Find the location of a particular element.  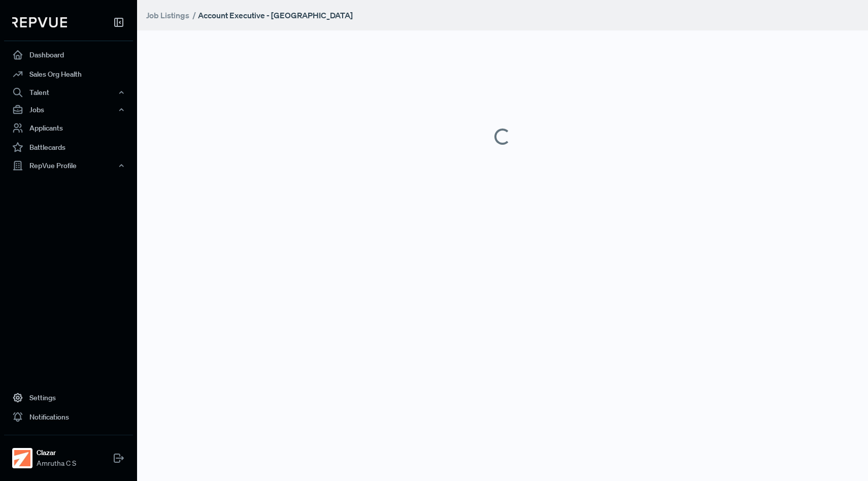

a: Notifications is located at coordinates (69, 417).